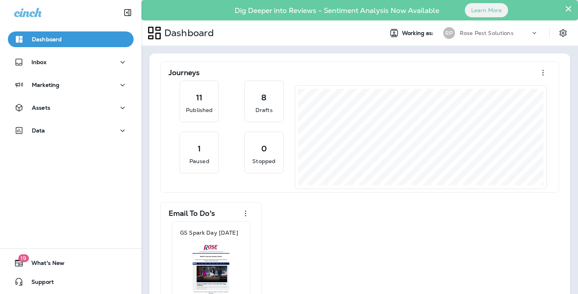 The height and width of the screenshot is (294, 578). Describe the element at coordinates (39, 62) in the screenshot. I see `p: Inbox` at that location.